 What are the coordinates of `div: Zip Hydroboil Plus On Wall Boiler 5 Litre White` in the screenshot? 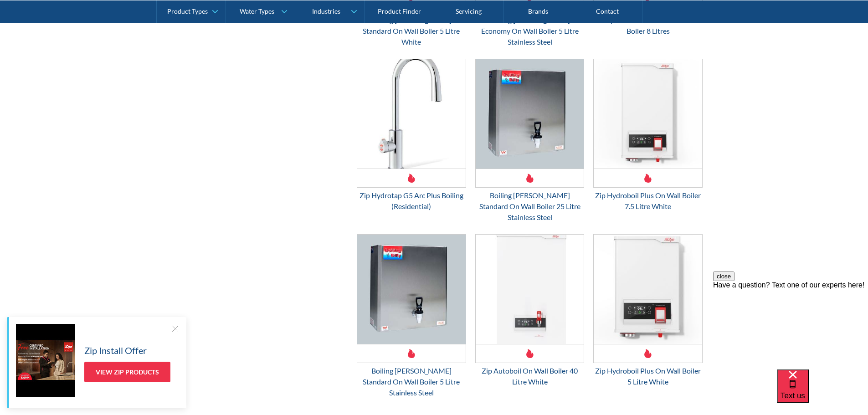 It's located at (648, 376).